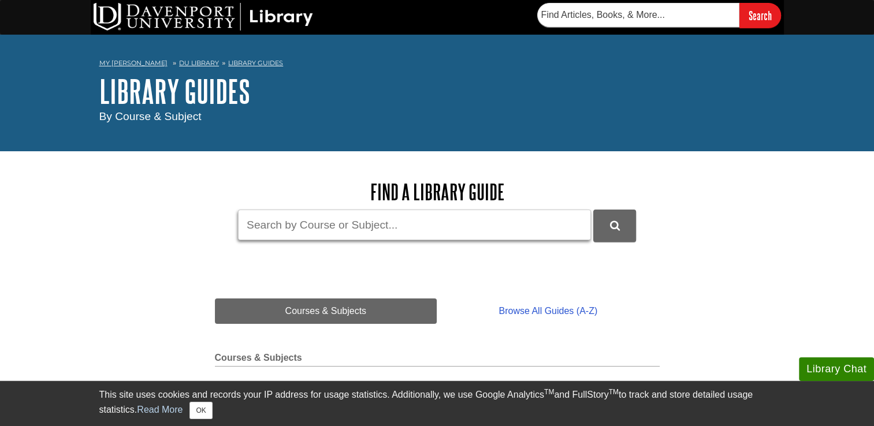 The width and height of the screenshot is (874, 426). Describe the element at coordinates (615, 226) in the screenshot. I see `i: Search Library Guides` at that location.